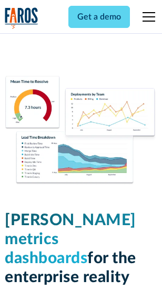 Image resolution: width=162 pixels, height=290 pixels. What do you see at coordinates (81, 249) in the screenshot?
I see `h1: for the enterprise reality` at bounding box center [81, 249].